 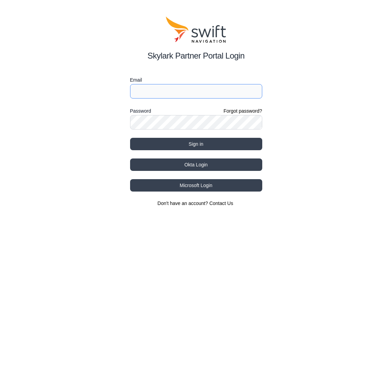 I want to click on button: Microsoft Login, so click(x=196, y=185).